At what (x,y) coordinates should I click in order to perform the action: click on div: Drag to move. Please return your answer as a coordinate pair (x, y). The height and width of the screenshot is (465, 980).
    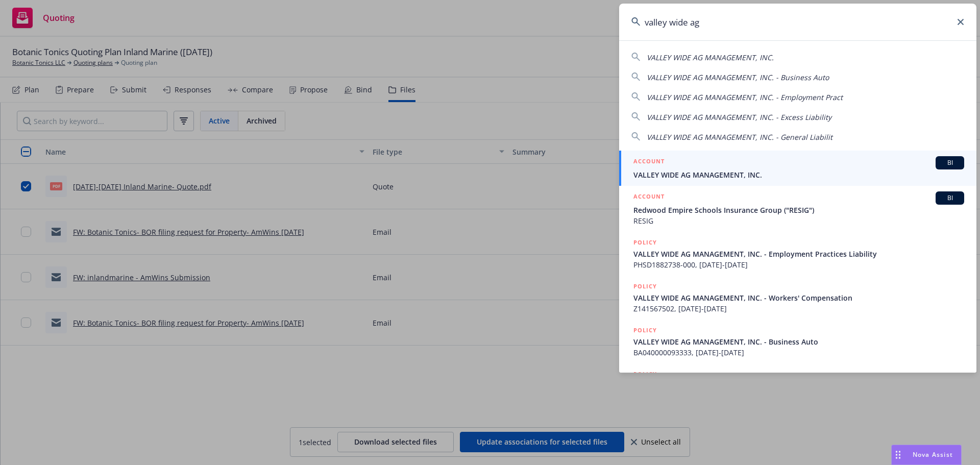
    Looking at the image, I should click on (897, 455).